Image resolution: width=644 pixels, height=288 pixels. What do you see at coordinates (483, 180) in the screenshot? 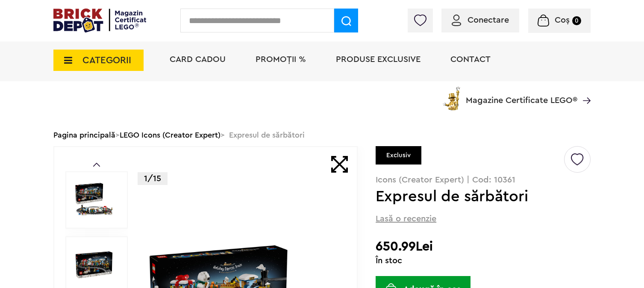
I see `p: Icons (Creator Expert) | Cod: 10361` at bounding box center [483, 180].